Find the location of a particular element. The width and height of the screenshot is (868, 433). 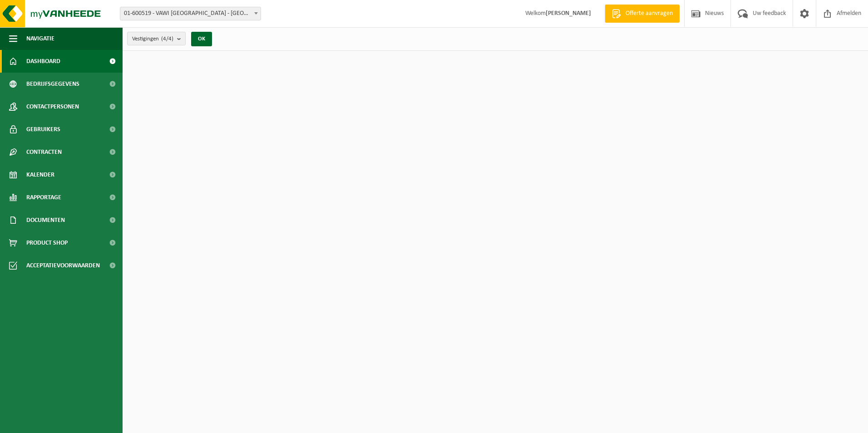

a: Offerte aanvragen is located at coordinates (642, 14).